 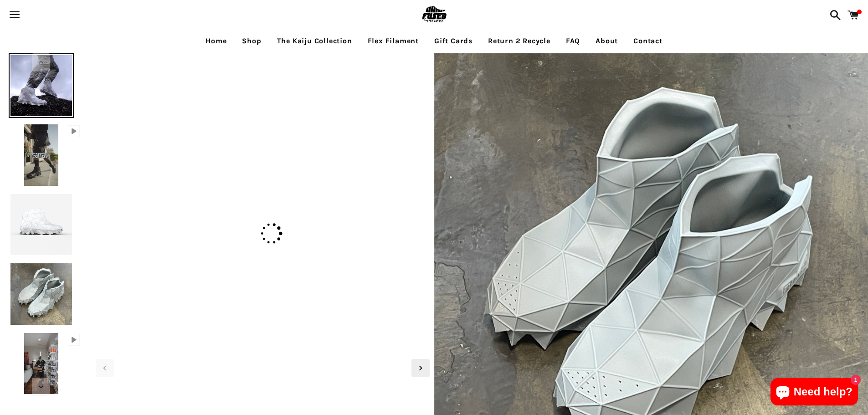 What do you see at coordinates (105, 368) in the screenshot?
I see `div: Previous slide` at bounding box center [105, 368].